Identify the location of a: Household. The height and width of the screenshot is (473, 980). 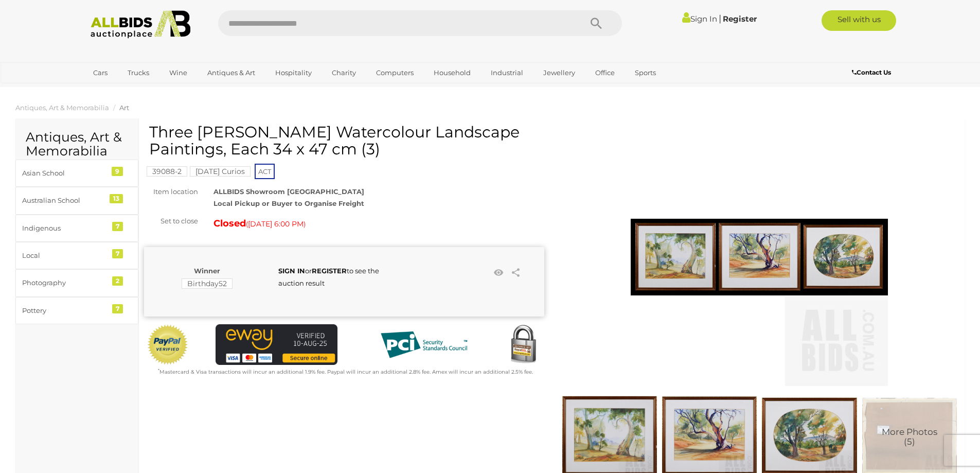
(452, 73).